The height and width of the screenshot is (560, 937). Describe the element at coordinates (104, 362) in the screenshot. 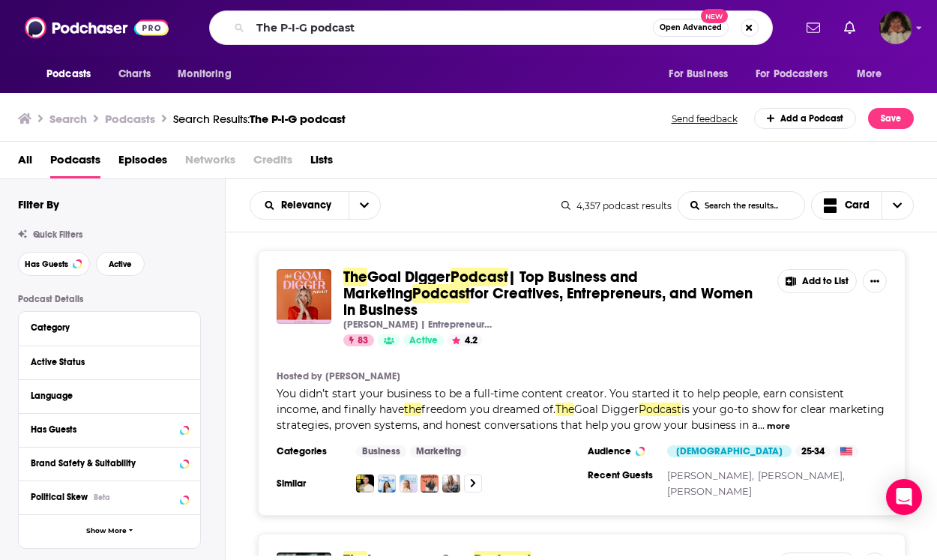

I see `div: Active Status` at that location.